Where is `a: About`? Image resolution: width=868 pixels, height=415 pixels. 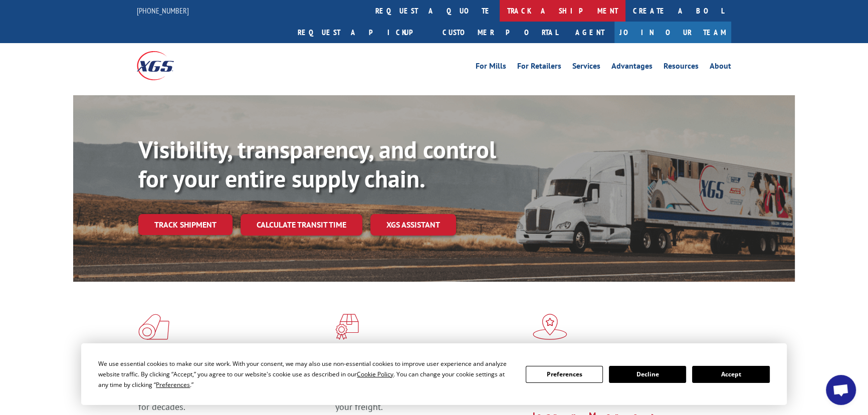
a: About is located at coordinates (720, 68).